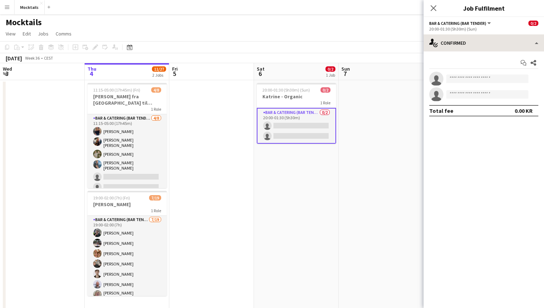 The image size is (544, 308). Describe the element at coordinates (261, 69) in the screenshot. I see `span: Sat` at that location.